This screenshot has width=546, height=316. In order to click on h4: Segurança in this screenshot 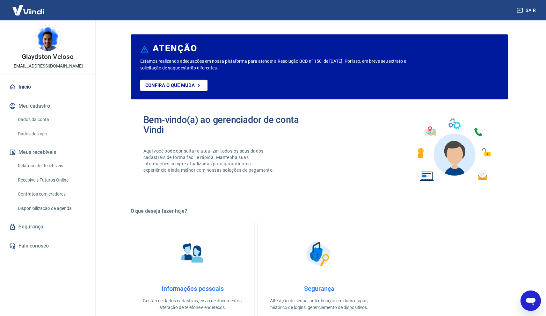, I will do `click(319, 289)`.